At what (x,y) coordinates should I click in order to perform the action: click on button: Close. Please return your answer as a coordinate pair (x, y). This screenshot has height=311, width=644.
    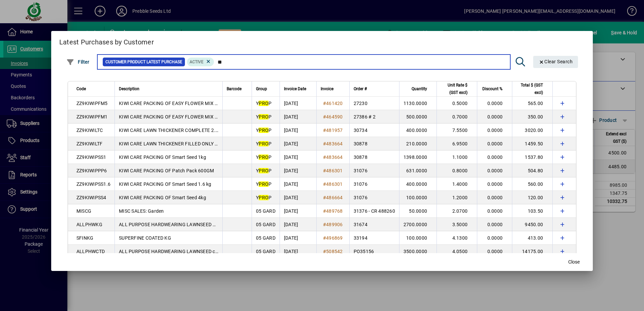
    Looking at the image, I should click on (574, 262).